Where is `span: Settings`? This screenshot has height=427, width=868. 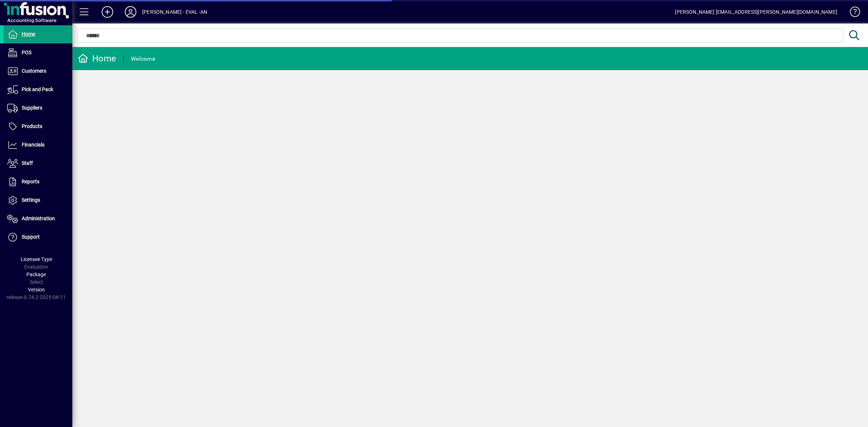
span: Settings is located at coordinates (31, 200).